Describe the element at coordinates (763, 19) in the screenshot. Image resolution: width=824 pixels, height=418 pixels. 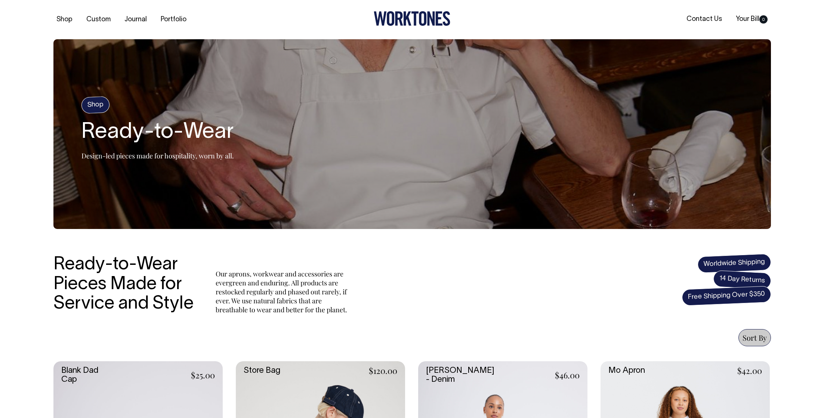
I see `span: 0` at that location.